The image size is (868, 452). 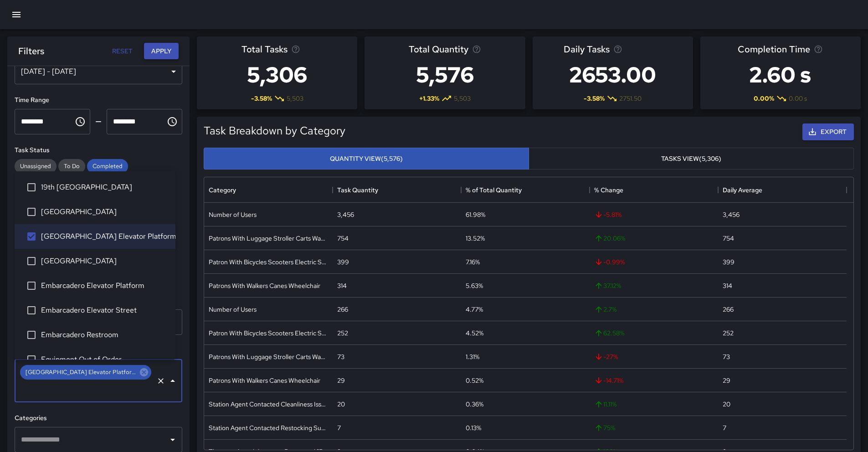 I want to click on span: To Do, so click(x=72, y=166).